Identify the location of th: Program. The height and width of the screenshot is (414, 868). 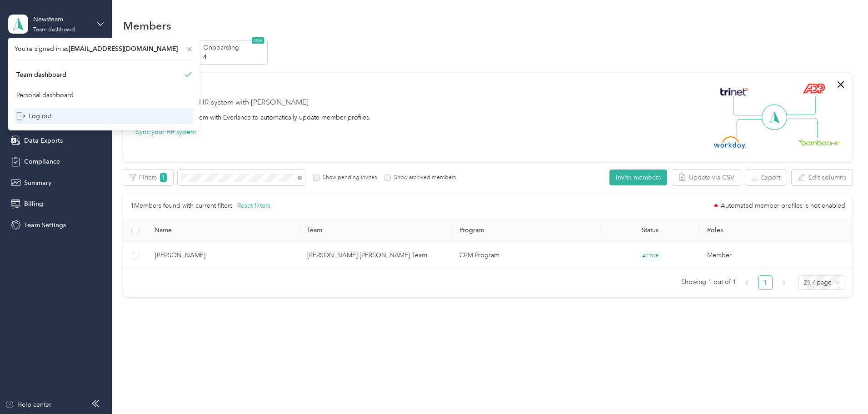
(526, 230).